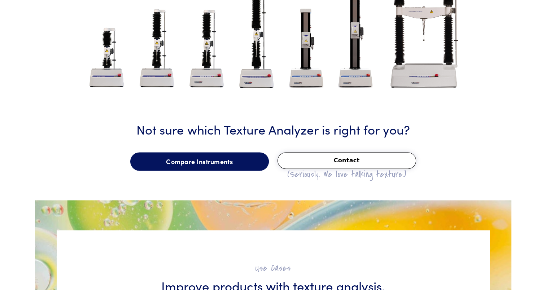 This screenshot has height=290, width=546. I want to click on a: Compare Instruments, so click(200, 162).